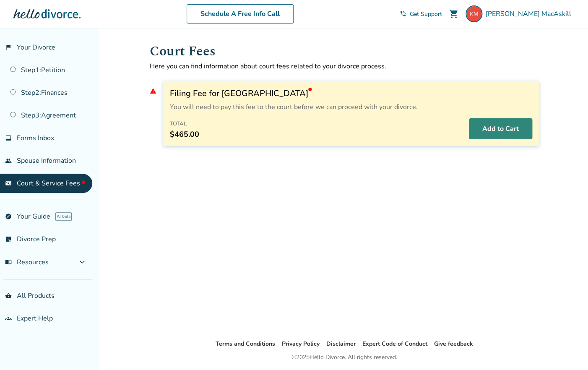 The width and height of the screenshot is (588, 370). I want to click on li: Disclaimer, so click(341, 344).